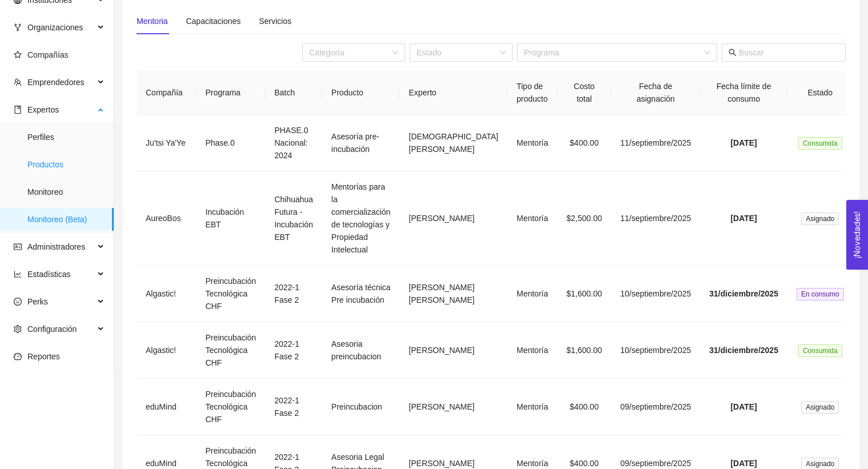 This screenshot has width=868, height=469. Describe the element at coordinates (532, 92) in the screenshot. I see `th: Tipo de producto` at that location.